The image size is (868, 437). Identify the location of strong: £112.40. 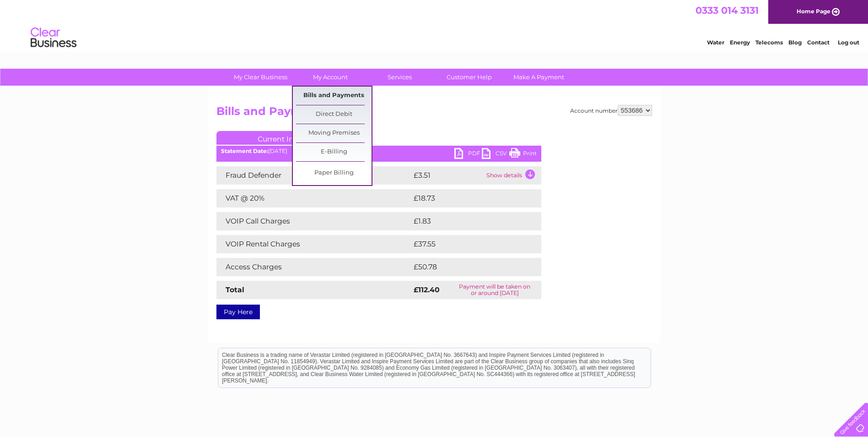
(426, 289).